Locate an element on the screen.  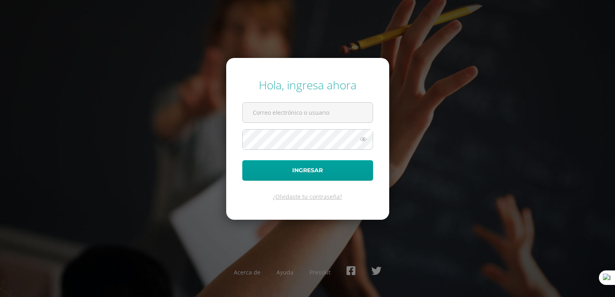
a: ¿Olvidaste tu contraseña? is located at coordinates (308, 196).